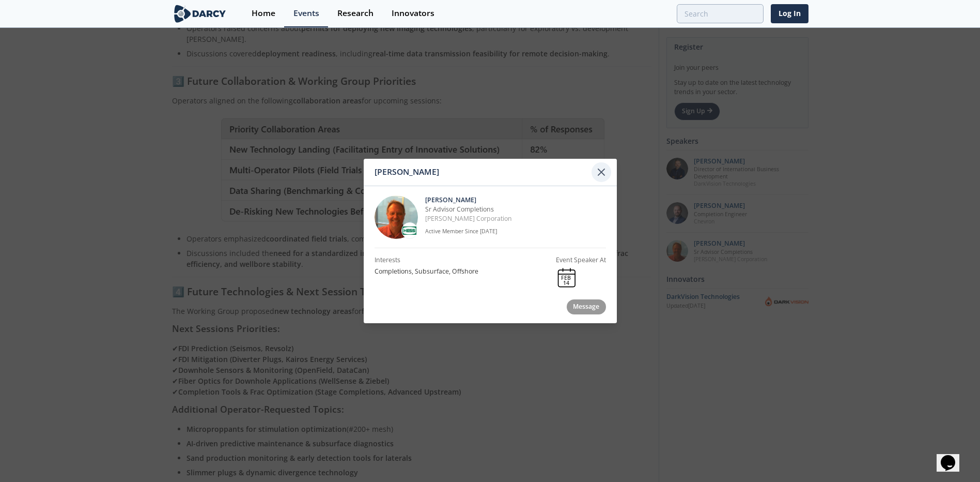  Describe the element at coordinates (566, 283) in the screenshot. I see `div: 14` at that location.